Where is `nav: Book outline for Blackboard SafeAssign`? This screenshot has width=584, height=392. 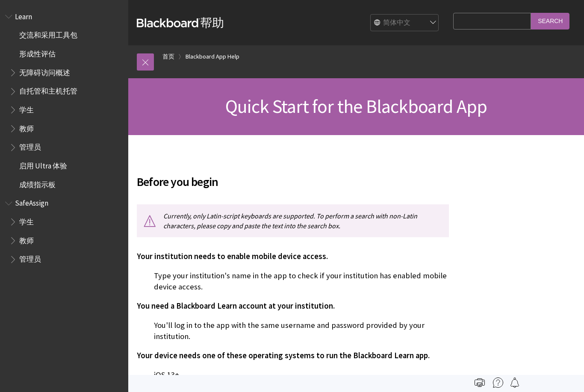 nav: Book outline for Blackboard SafeAssign is located at coordinates (64, 231).